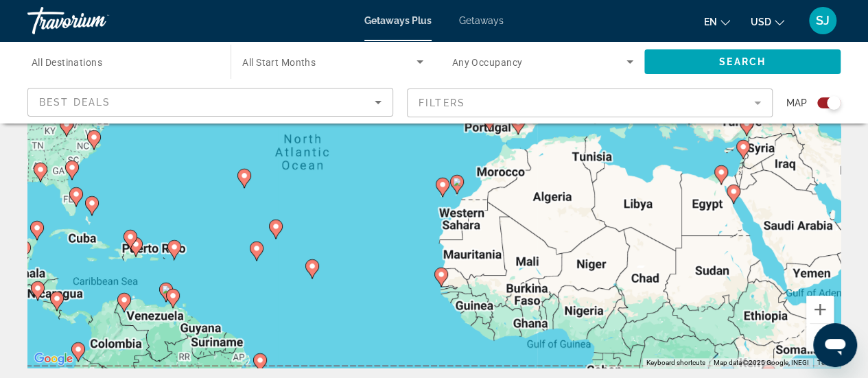 This screenshot has height=378, width=868. What do you see at coordinates (827, 362) in the screenshot?
I see `a: Terms (opens in new tab)` at bounding box center [827, 362].